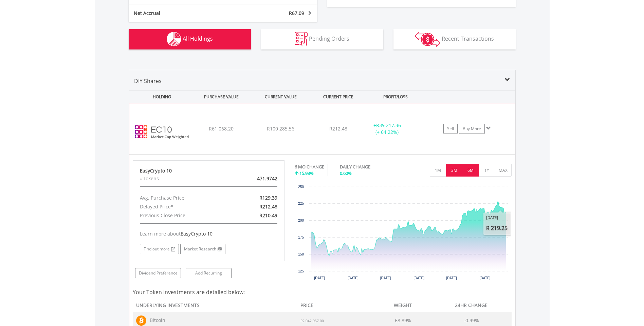 Image resolution: width=644 pixels, height=326 pixels. I want to click on a: Dividend Preference, so click(158, 273).